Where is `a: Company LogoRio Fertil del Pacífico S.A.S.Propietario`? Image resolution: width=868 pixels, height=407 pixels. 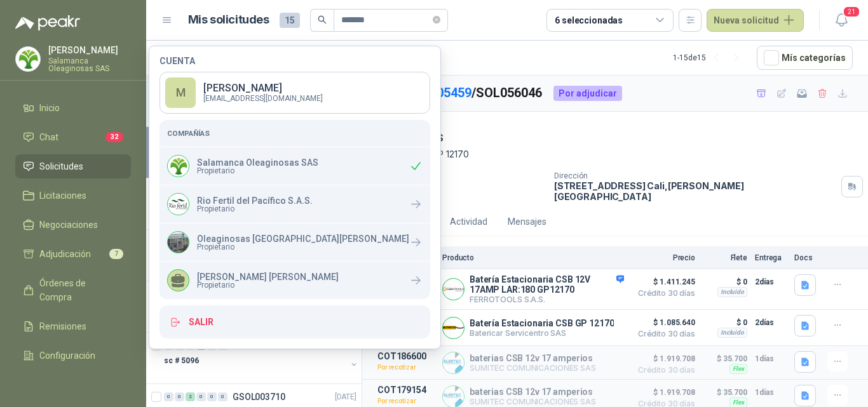
a: Company LogoRio Fertil del Pacífico S.A.S.Propietario is located at coordinates (295, 204).